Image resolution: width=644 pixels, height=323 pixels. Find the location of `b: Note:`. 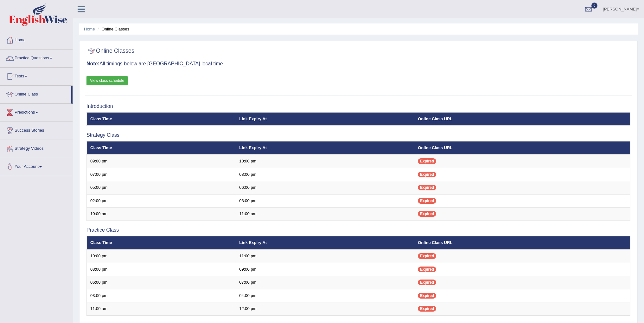

b: Note: is located at coordinates (93, 63).